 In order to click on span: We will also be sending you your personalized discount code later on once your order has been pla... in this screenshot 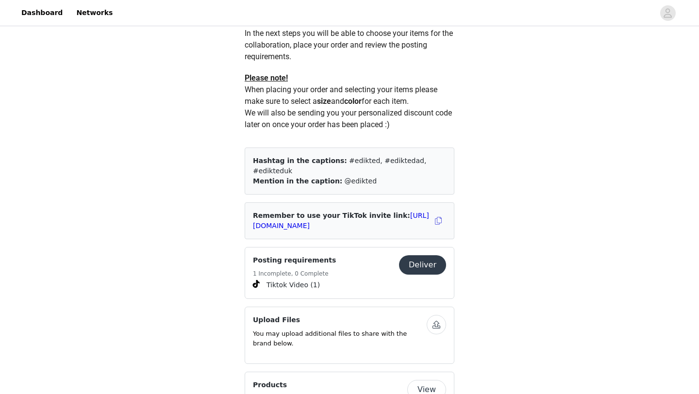, I will do `click(349, 118)`.